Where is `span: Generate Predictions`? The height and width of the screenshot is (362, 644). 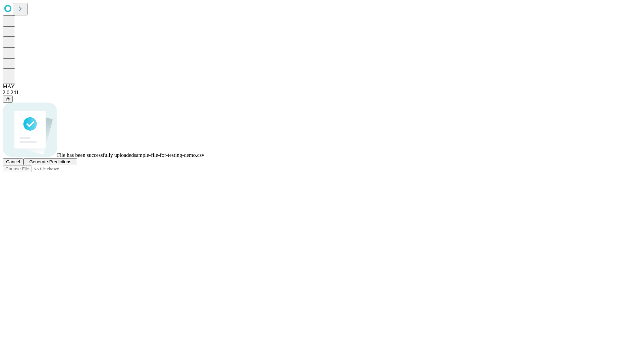
span: Generate Predictions is located at coordinates (50, 162).